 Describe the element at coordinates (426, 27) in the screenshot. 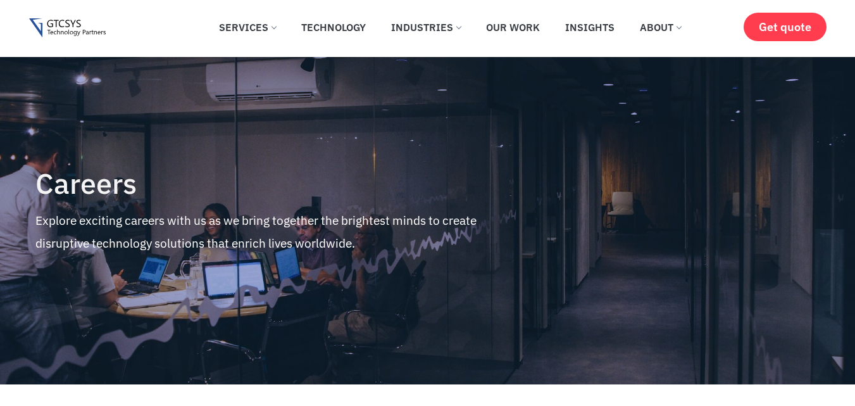

I see `a: Industries` at that location.